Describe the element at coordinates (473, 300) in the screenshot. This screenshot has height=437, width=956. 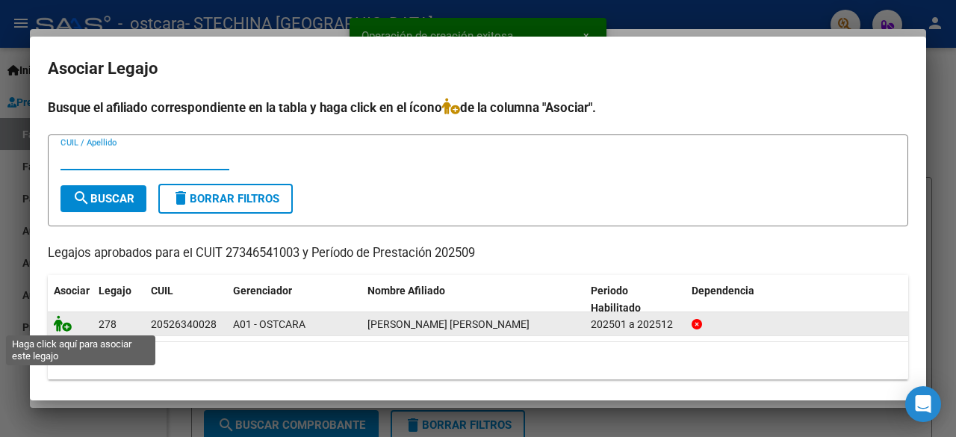
I see `datatable-header-cell: Nombre Afiliado` at that location.